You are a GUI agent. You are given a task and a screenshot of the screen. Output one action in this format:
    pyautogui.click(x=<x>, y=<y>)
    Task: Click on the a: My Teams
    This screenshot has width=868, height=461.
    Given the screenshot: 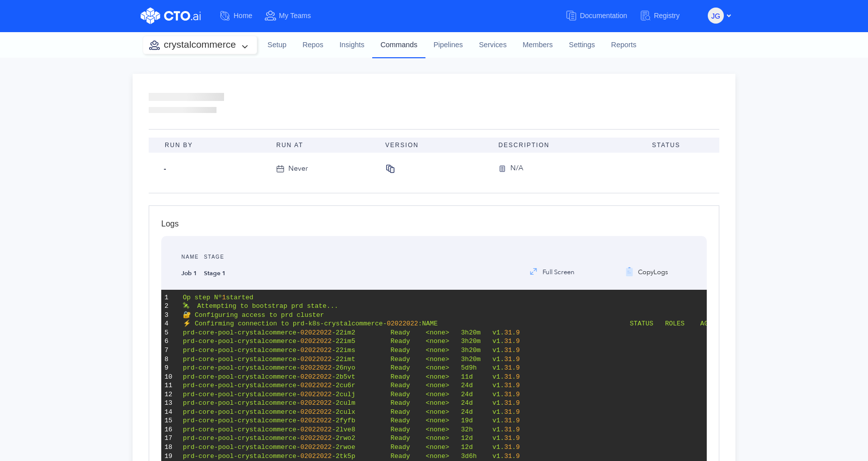 What is the action you would take?
    pyautogui.click(x=294, y=16)
    